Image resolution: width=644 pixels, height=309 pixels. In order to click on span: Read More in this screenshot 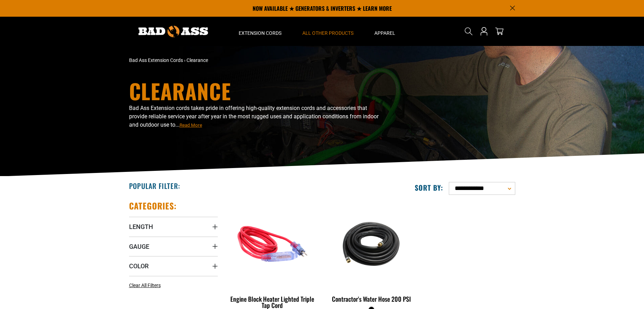, I will do `click(191, 125)`.